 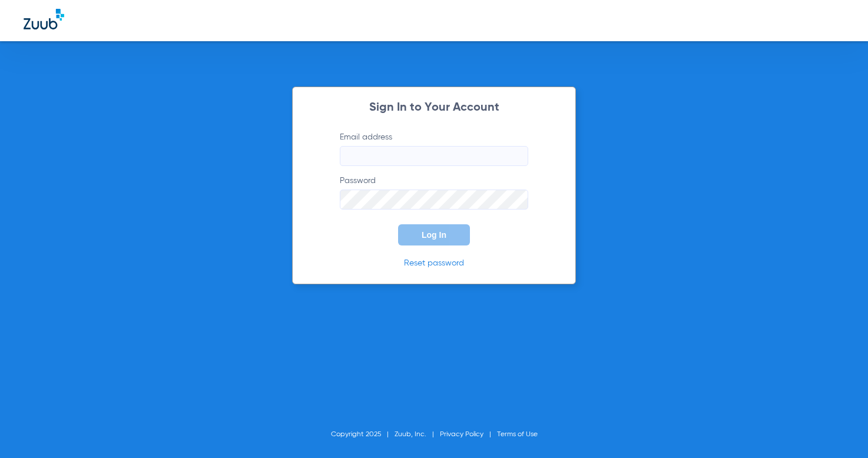 I want to click on img: Zuub Logo, so click(x=44, y=19).